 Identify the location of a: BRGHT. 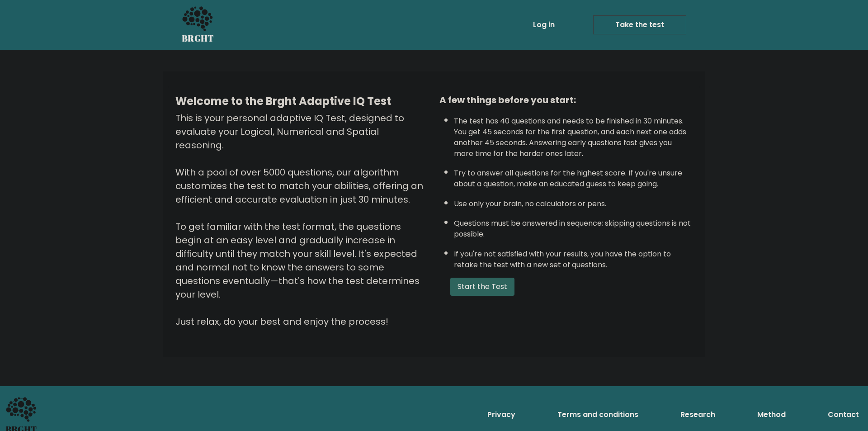
(198, 25).